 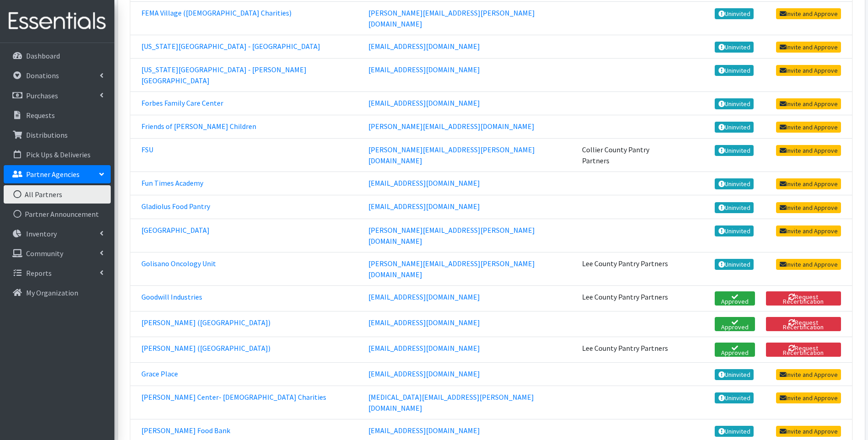 What do you see at coordinates (627, 155) in the screenshot?
I see `td: Collier County Pantry Partners` at bounding box center [627, 155].